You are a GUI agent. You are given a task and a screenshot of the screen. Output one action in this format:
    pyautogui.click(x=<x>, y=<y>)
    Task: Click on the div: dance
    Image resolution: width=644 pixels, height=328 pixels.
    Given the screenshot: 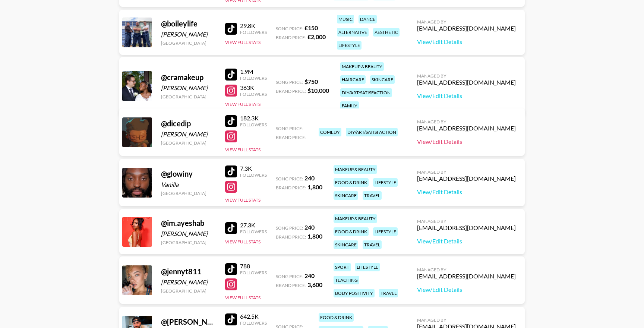 What is the action you would take?
    pyautogui.click(x=368, y=19)
    